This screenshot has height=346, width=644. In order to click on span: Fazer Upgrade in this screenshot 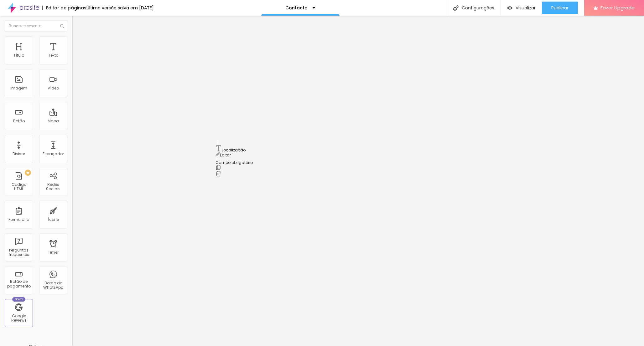, I will do `click(618, 8)`.